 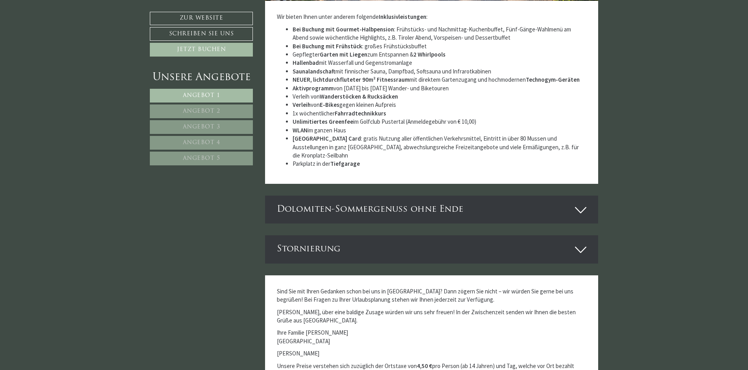 What do you see at coordinates (201, 34) in the screenshot?
I see `a: Schreiben Sie uns` at bounding box center [201, 34].